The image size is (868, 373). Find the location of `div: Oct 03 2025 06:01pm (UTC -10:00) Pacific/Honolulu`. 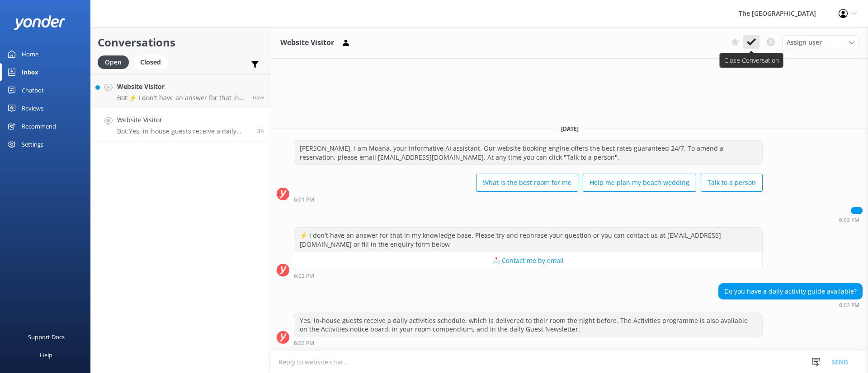

div: Oct 03 2025 06:01pm (UTC -10:00) Pacific/Honolulu is located at coordinates (528, 200).